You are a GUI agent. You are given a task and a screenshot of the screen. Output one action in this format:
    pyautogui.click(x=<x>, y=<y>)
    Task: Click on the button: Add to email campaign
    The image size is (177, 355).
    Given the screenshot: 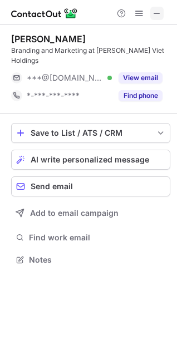 What is the action you would take?
    pyautogui.click(x=91, y=213)
    